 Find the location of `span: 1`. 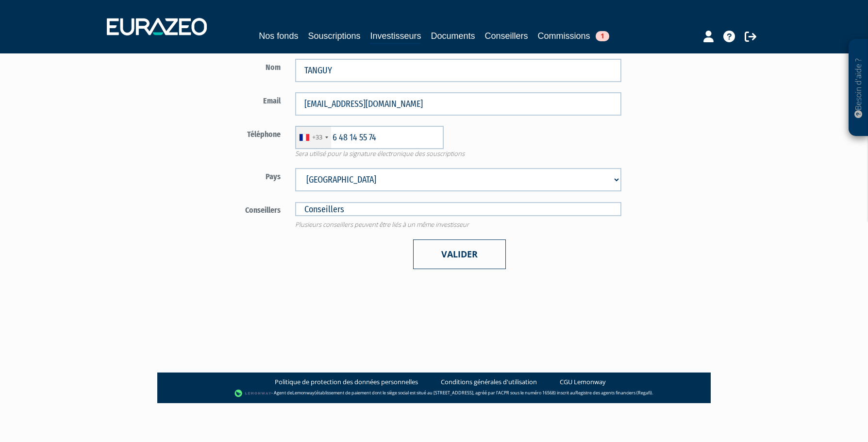

span: 1 is located at coordinates (602, 36).